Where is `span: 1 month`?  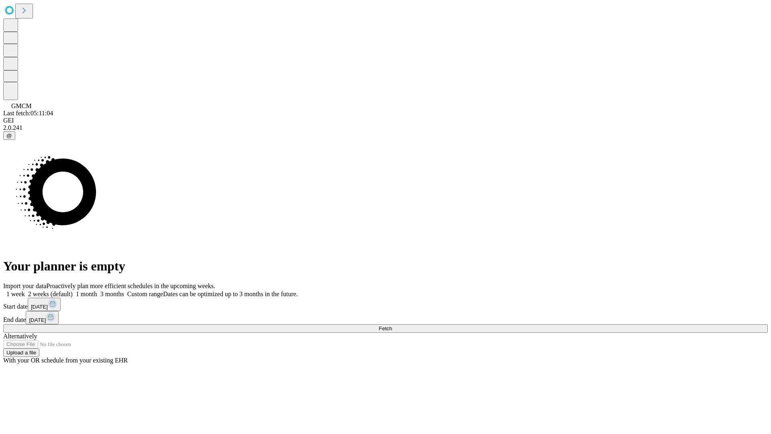 span: 1 month is located at coordinates (86, 294).